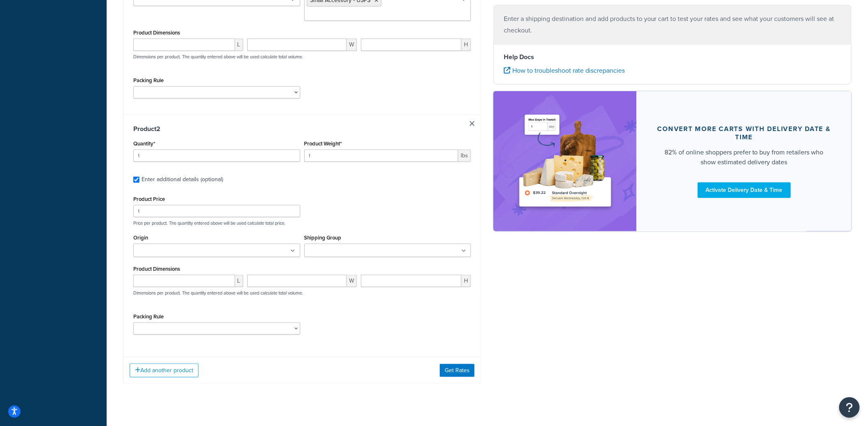 The image size is (868, 426). Describe the element at coordinates (672, 24) in the screenshot. I see `p: Enter a shipping destination and add products to your cart to test your rates and see what your c...` at that location.